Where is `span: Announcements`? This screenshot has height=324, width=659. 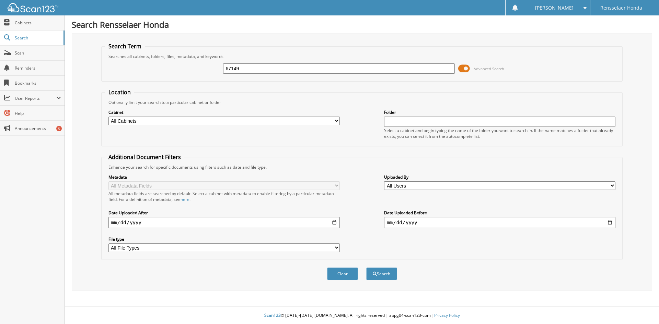 span: Announcements is located at coordinates (38, 128).